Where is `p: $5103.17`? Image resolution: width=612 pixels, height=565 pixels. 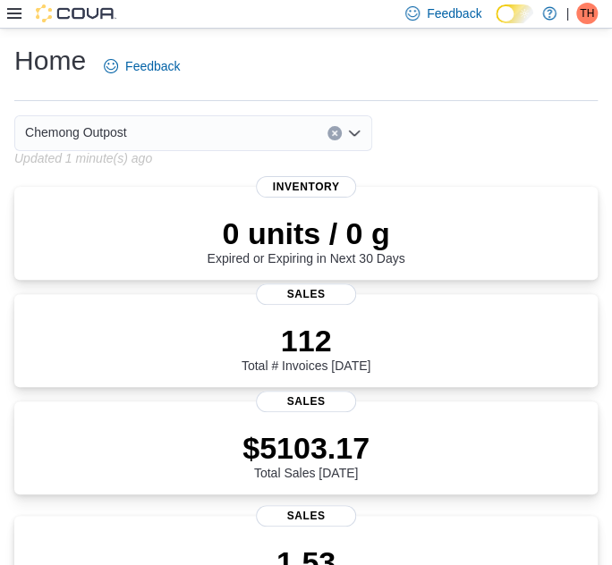
p: $5103.17 is located at coordinates (306, 448).